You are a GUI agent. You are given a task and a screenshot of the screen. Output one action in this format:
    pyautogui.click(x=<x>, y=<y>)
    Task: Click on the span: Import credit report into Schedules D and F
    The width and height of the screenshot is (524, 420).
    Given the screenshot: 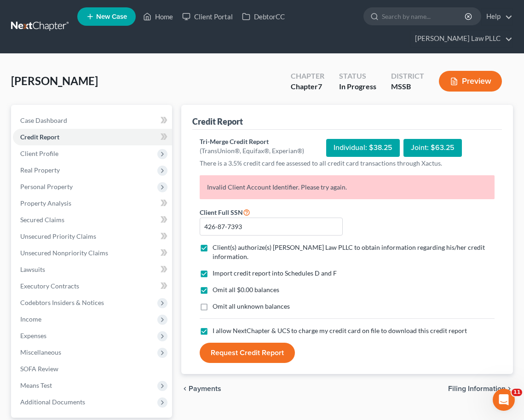 What is the action you would take?
    pyautogui.click(x=274, y=273)
    